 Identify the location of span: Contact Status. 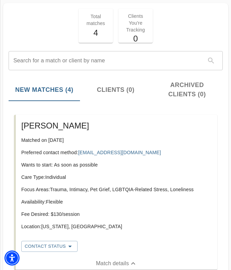
(49, 247).